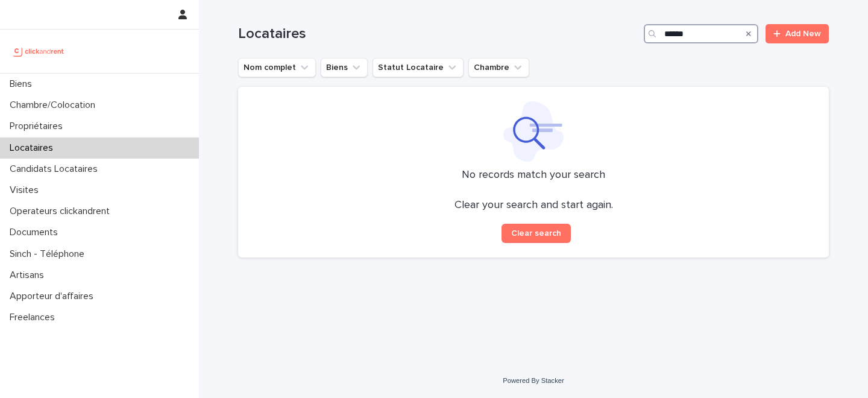  I want to click on button: Statut Locataire, so click(418, 67).